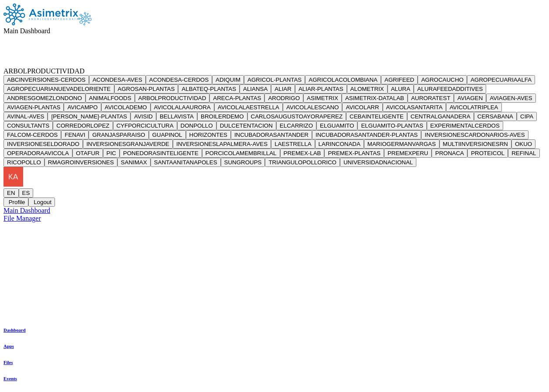  What do you see at coordinates (343, 80) in the screenshot?
I see `button: AGRICOLACOLOMBIANA` at bounding box center [343, 80].